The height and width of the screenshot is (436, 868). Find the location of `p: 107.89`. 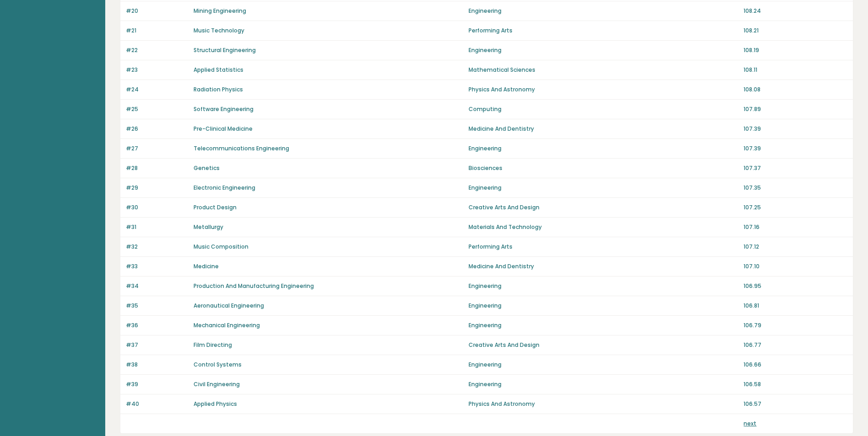

p: 107.89 is located at coordinates (795, 109).